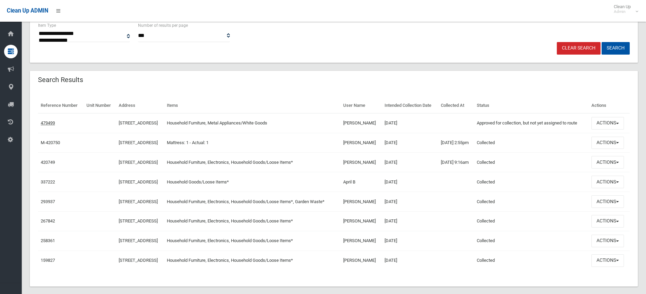 Image resolution: width=646 pixels, height=294 pixels. I want to click on label: Number of results per page, so click(163, 25).